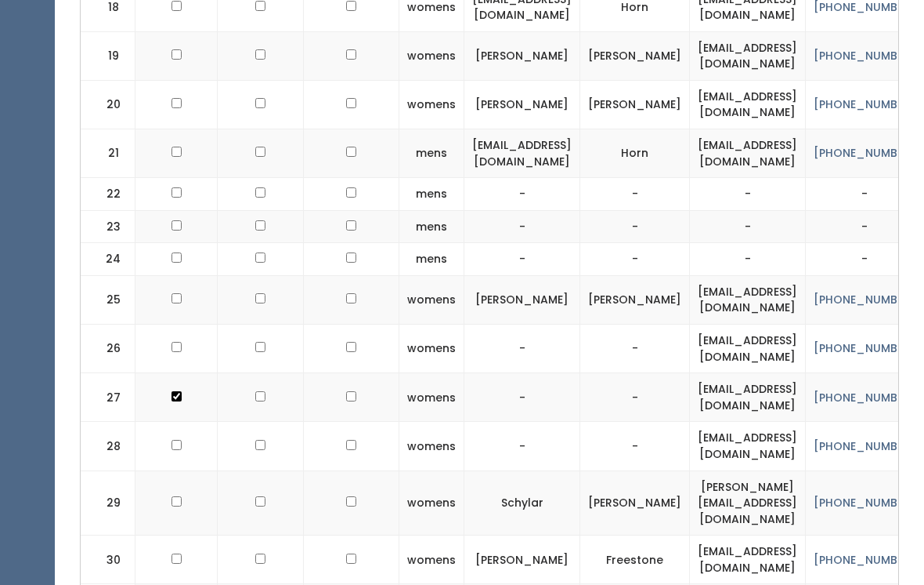  What do you see at coordinates (108, 446) in the screenshot?
I see `td: 28` at bounding box center [108, 446].